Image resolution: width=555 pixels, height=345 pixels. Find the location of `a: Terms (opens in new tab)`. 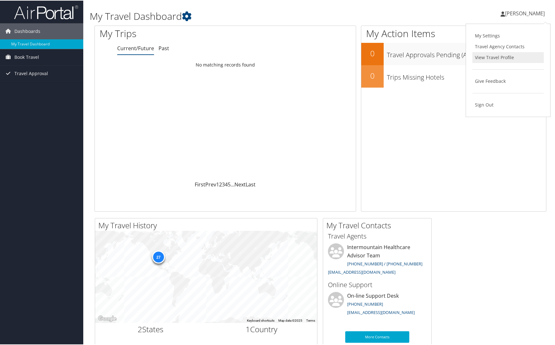

a: Terms (opens in new tab) is located at coordinates (310, 320).